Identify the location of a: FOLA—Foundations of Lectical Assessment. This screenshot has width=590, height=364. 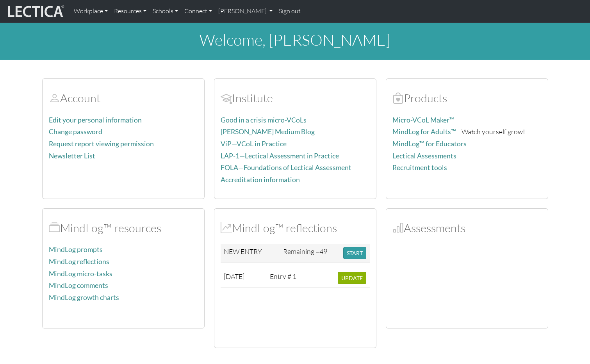
(286, 167).